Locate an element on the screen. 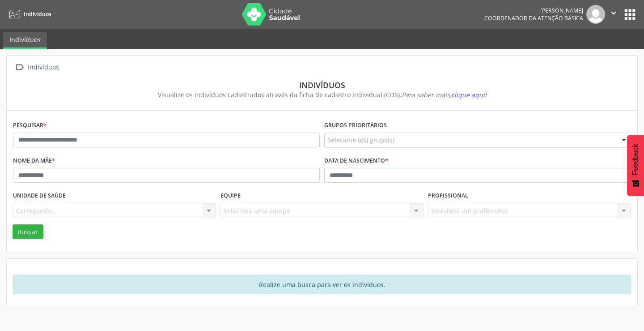 Image resolution: width=644 pixels, height=331 pixels. button: Feedback - Mostrar pesquisa is located at coordinates (635, 166).